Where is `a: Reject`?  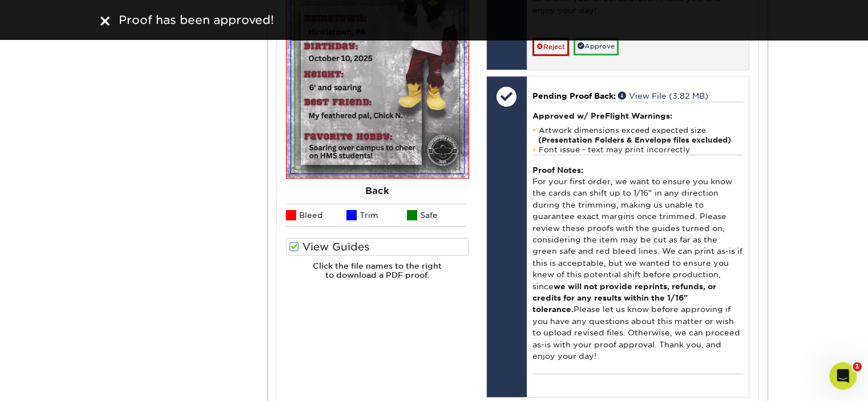
a: Reject is located at coordinates (550, 47).